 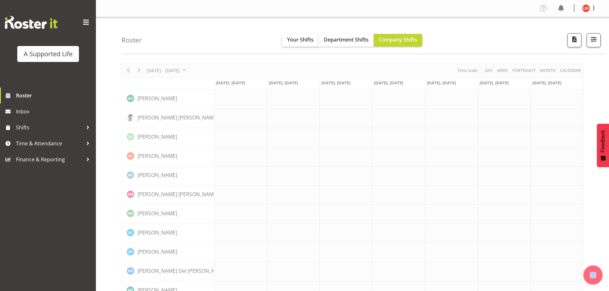 I want to click on h4: Roster, so click(x=132, y=40).